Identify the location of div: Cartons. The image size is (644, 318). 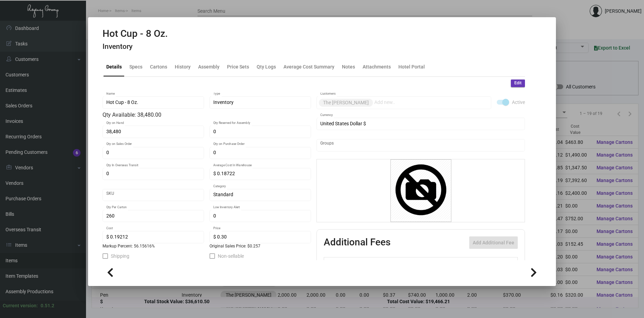
(158, 67).